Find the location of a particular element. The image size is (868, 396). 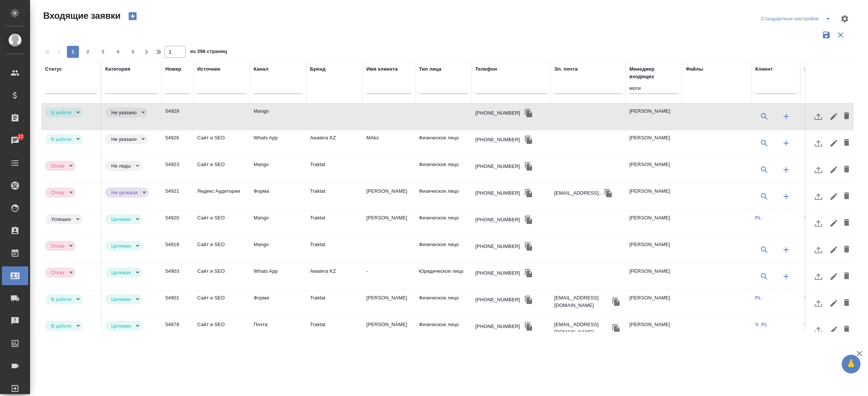

a: SM_FL-4680 is located at coordinates (818, 298).